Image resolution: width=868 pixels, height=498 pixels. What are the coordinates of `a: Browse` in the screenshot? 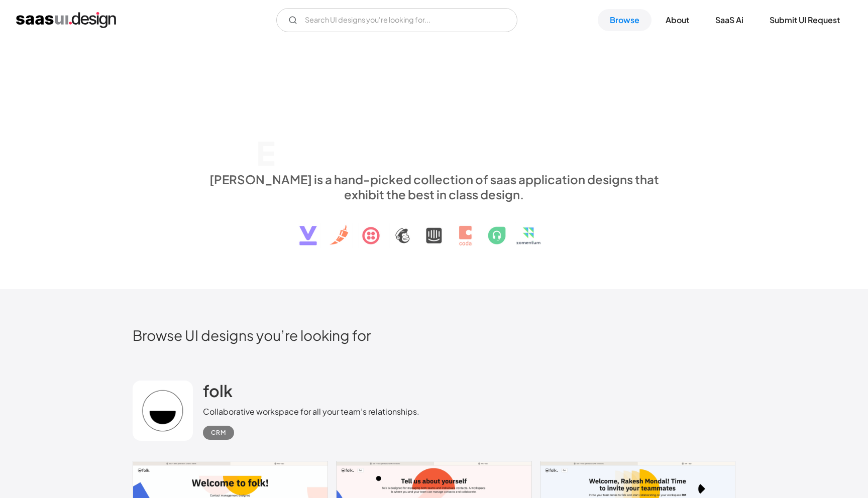 It's located at (624, 20).